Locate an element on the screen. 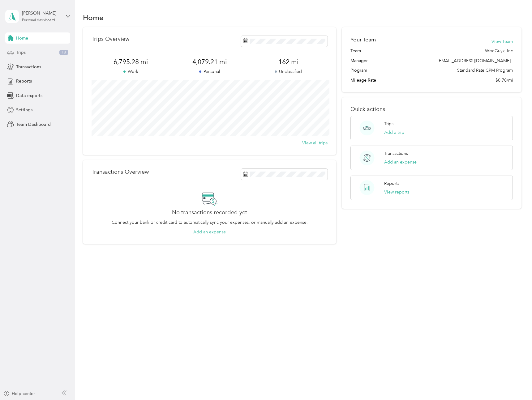 This screenshot has width=532, height=400. p: Quick actions is located at coordinates (431, 109).